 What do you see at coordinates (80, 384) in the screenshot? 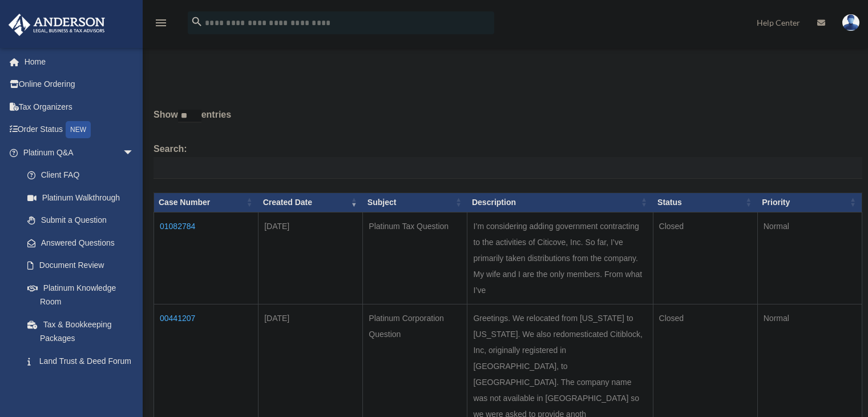
I see `a: Portal Feedback` at bounding box center [80, 384].